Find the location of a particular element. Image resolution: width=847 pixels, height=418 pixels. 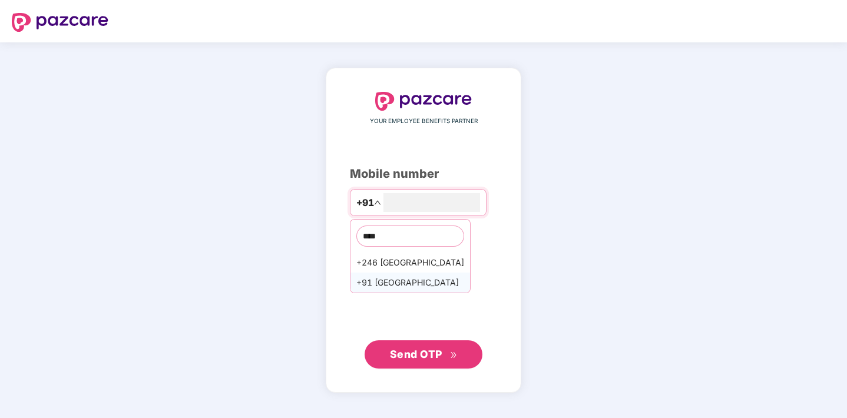

span: up is located at coordinates (378, 203).